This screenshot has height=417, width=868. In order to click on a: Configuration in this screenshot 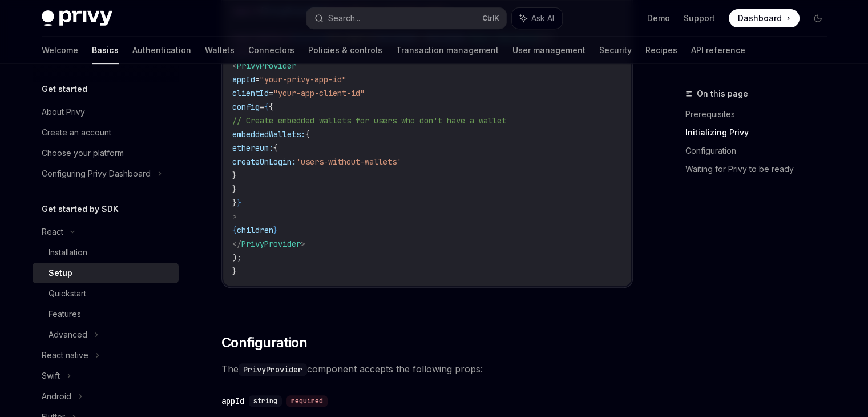, I will do `click(761, 151)`.